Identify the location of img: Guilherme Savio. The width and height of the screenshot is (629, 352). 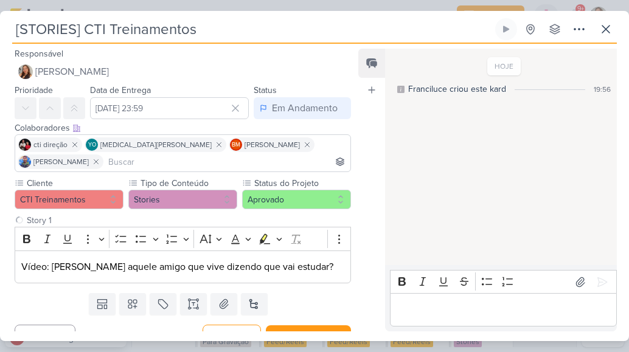
(25, 162).